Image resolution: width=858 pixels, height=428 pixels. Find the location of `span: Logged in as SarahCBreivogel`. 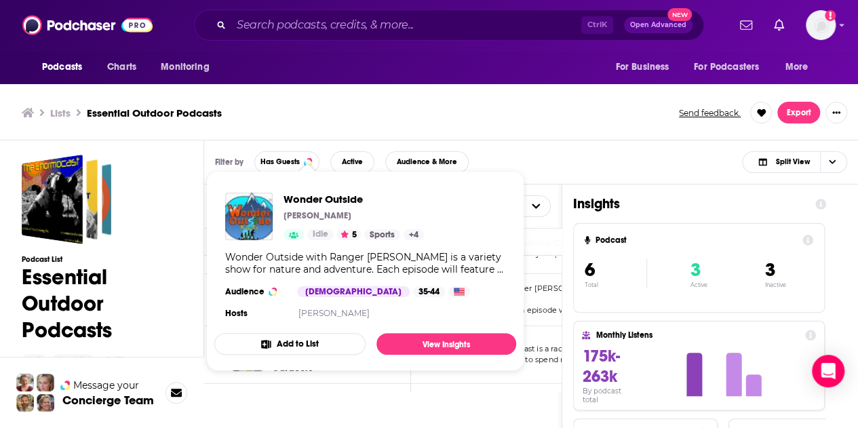

span: Logged in as SarahCBreivogel is located at coordinates (821, 25).